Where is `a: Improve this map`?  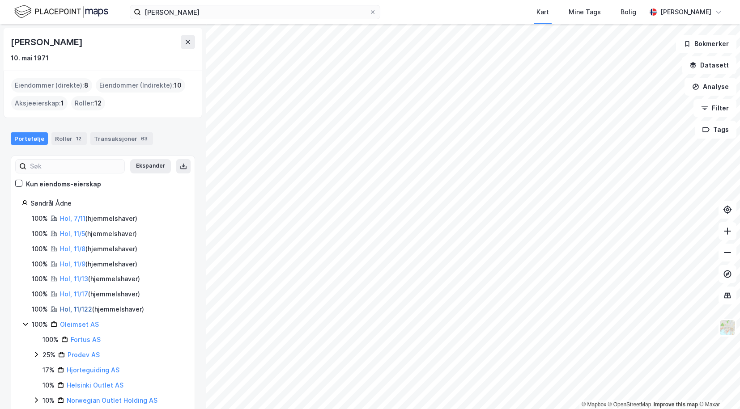
a: Improve this map is located at coordinates (676, 405).